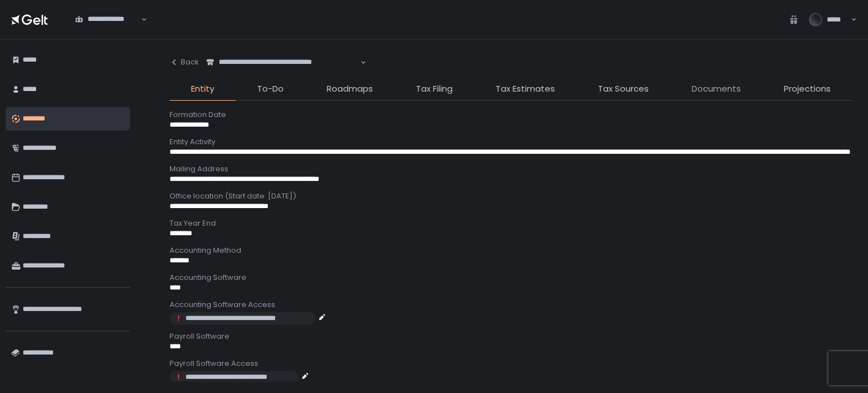  I want to click on div: Payroll Software, so click(511, 336).